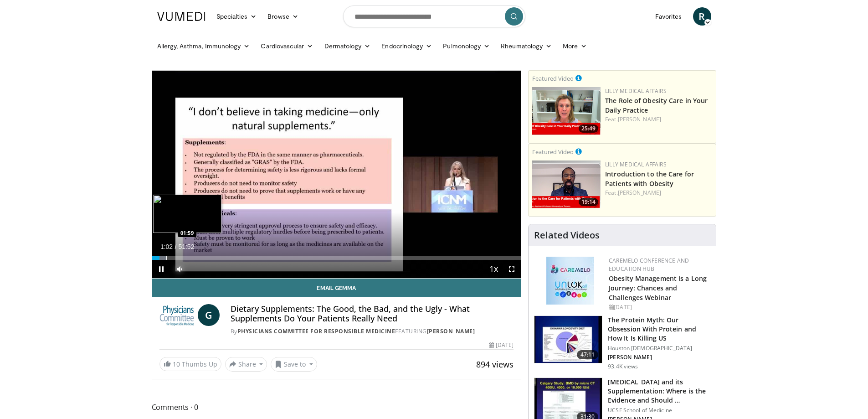 The image size is (868, 419). Describe the element at coordinates (337, 288) in the screenshot. I see `a: Email Gemma` at that location.